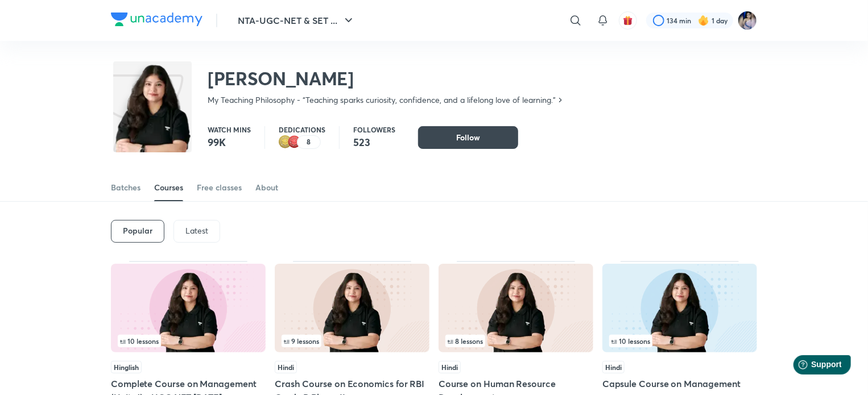 This screenshot has width=868, height=395. I want to click on img: educator badge2, so click(286, 143).